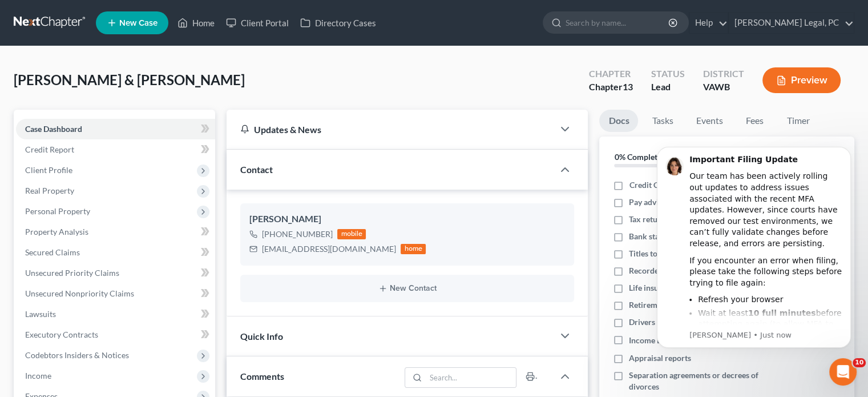 The width and height of the screenshot is (868, 397). I want to click on span: Property Analysis, so click(56, 232).